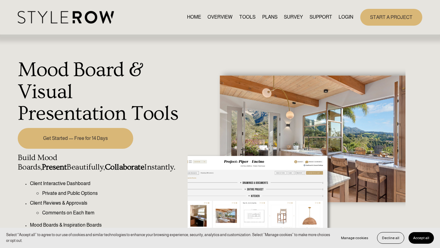 This screenshot has height=248, width=440. I want to click on button: Manage cookies, so click(354, 238).